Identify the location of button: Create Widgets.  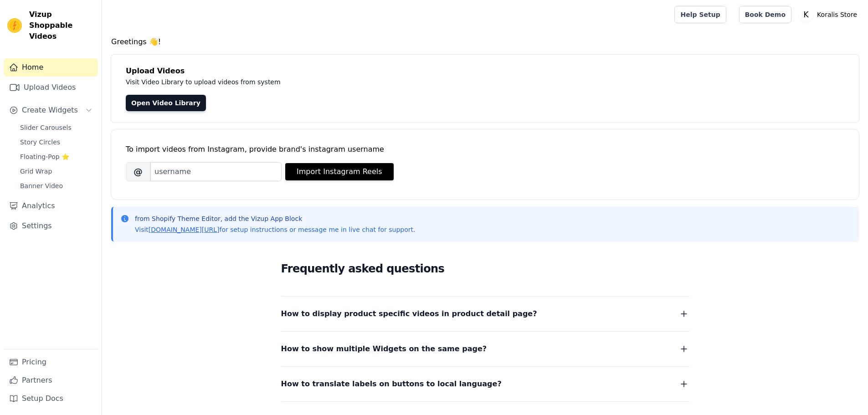
(50, 110).